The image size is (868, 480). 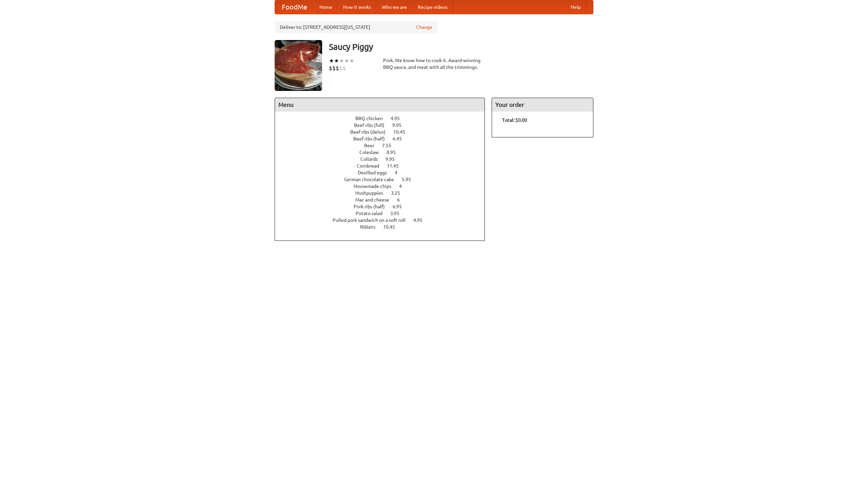 I want to click on a: BBQ chicken 4.95, so click(x=384, y=118).